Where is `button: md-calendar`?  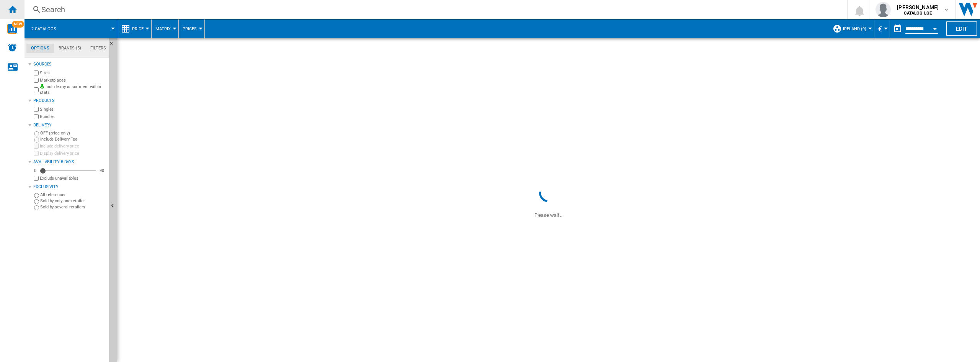 button: md-calendar is located at coordinates (898, 28).